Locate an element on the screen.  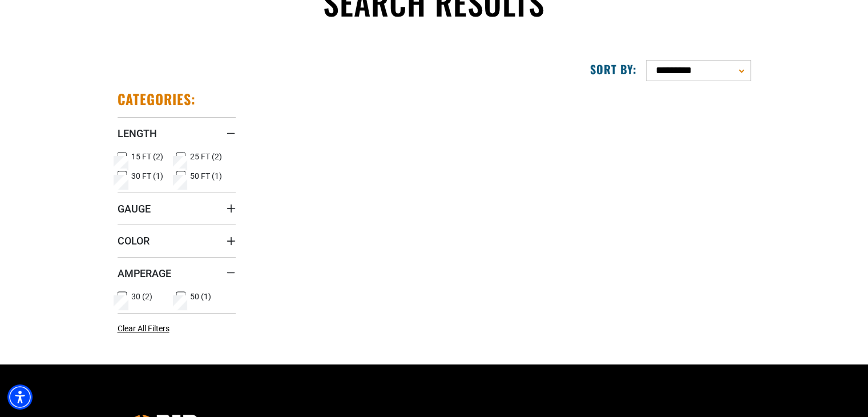
h2: Categories: is located at coordinates (157, 99).